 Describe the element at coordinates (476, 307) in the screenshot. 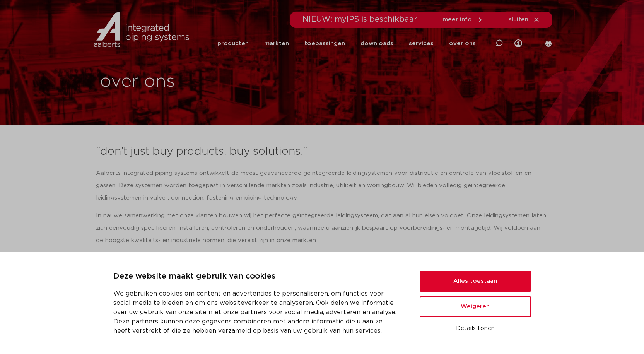

I see `button: Weigeren` at that location.